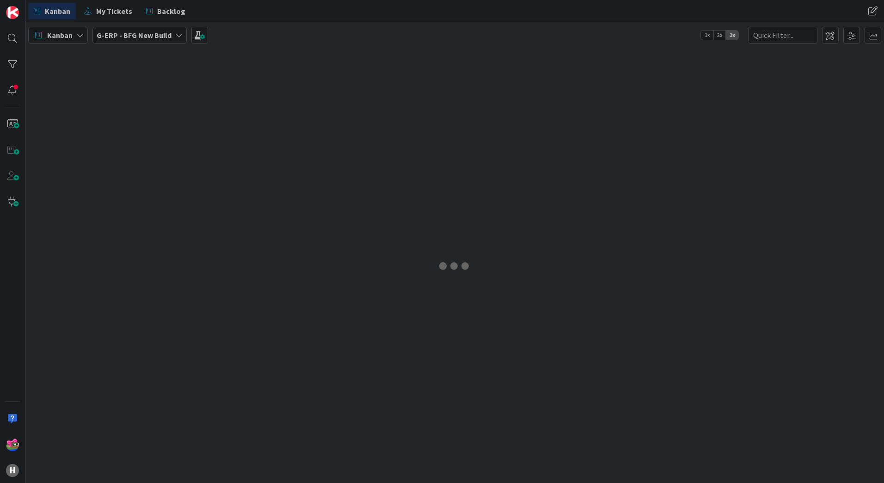 Image resolution: width=884 pixels, height=483 pixels. I want to click on span: 3x, so click(732, 35).